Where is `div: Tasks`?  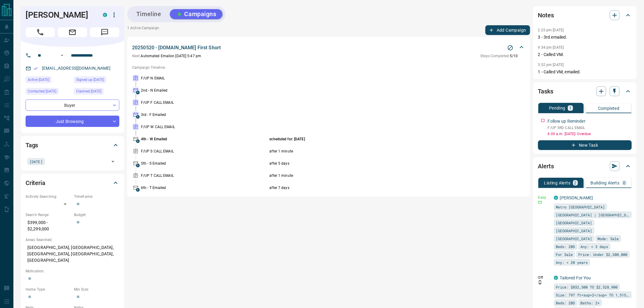 div: Tasks is located at coordinates (585, 91).